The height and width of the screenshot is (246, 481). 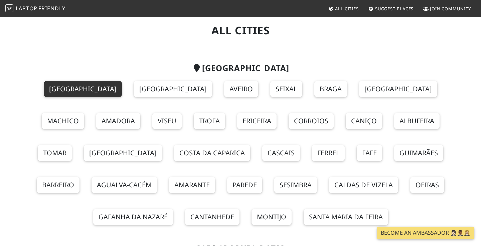 What do you see at coordinates (240, 30) in the screenshot?
I see `h1: All Cities` at bounding box center [240, 30].